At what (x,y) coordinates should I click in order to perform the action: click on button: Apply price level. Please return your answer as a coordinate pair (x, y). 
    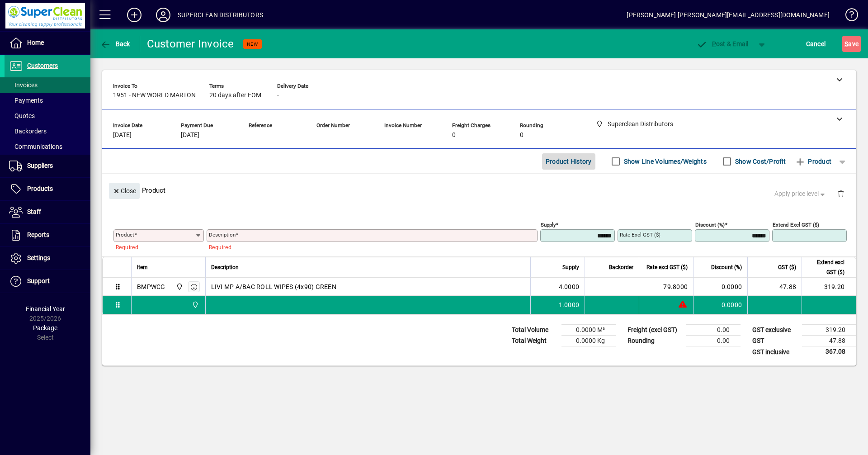
    Looking at the image, I should click on (801, 194).